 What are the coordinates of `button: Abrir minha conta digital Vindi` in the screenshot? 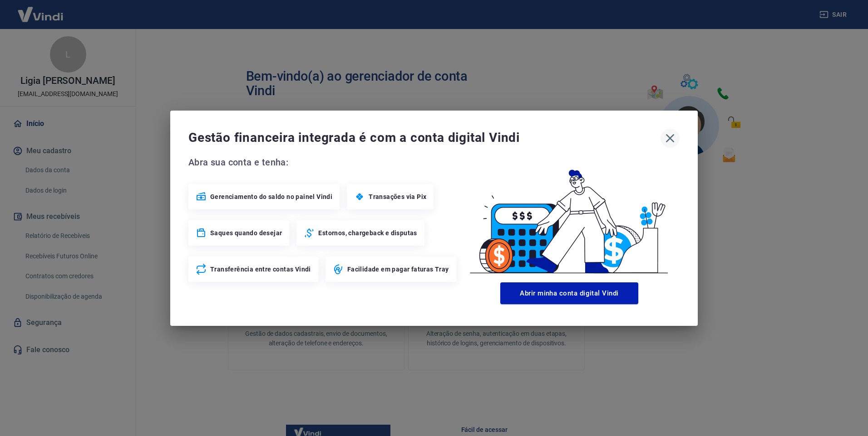 It's located at (569, 294).